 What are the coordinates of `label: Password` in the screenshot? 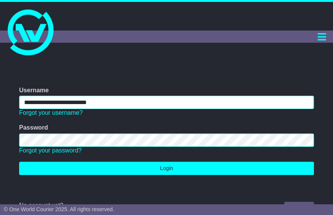 It's located at (34, 128).